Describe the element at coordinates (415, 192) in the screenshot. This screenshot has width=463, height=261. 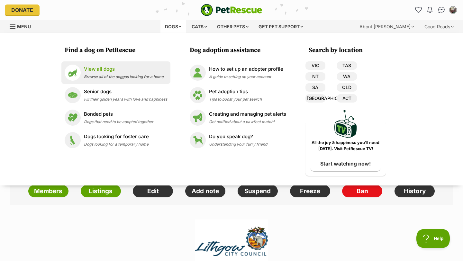
I see `a: History` at that location.